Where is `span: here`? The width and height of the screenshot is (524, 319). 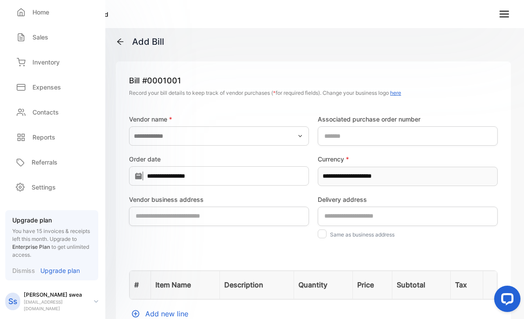 span: here is located at coordinates (395, 93).